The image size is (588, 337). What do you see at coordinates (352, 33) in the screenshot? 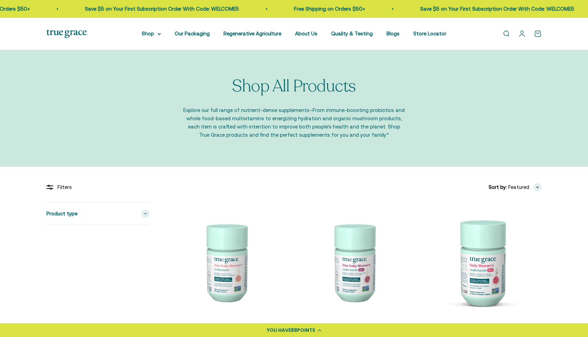
I see `a: Quality & Testing` at bounding box center [352, 33].